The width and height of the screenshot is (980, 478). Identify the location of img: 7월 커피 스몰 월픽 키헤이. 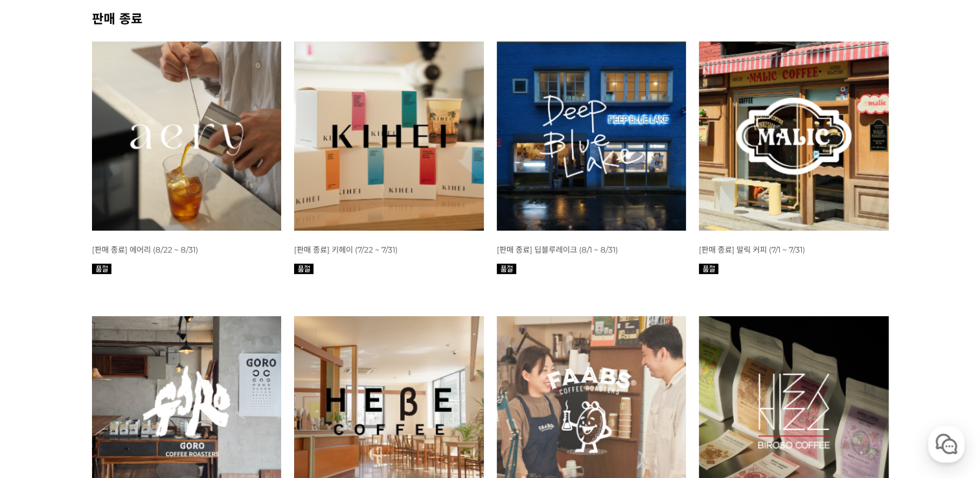
(389, 136).